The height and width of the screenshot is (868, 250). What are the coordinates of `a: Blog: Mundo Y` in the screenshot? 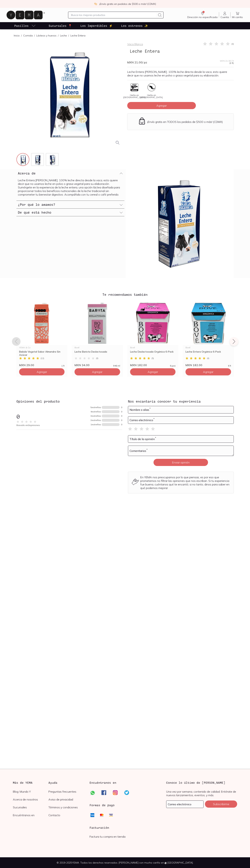 It's located at (31, 791).